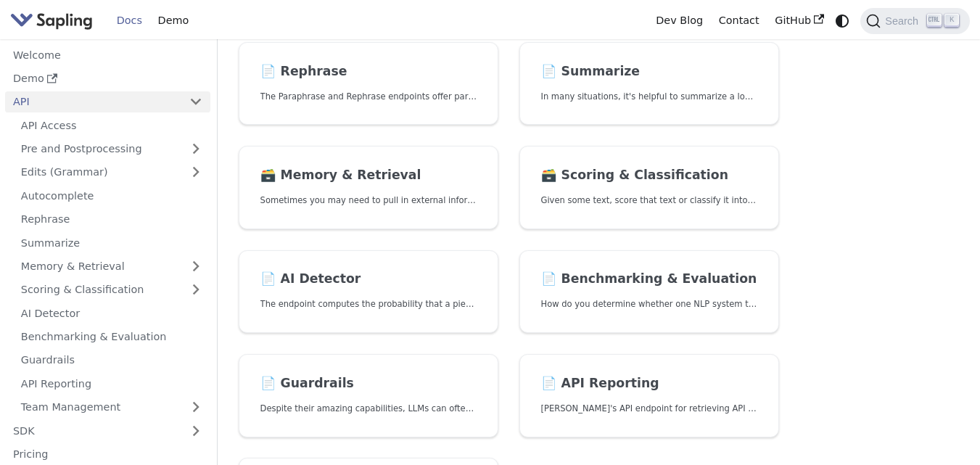 The height and width of the screenshot is (465, 980). I want to click on button: Collapse sidebar category 'API', so click(196, 101).